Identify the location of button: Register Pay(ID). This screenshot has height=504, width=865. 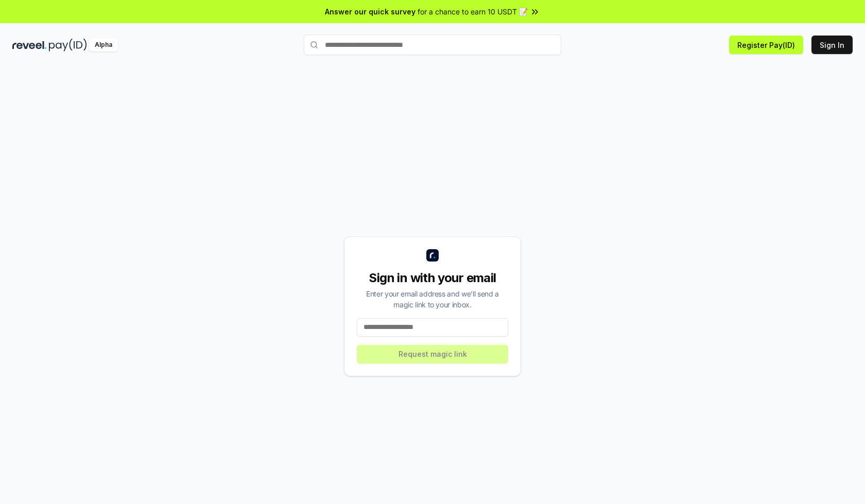
(767, 45).